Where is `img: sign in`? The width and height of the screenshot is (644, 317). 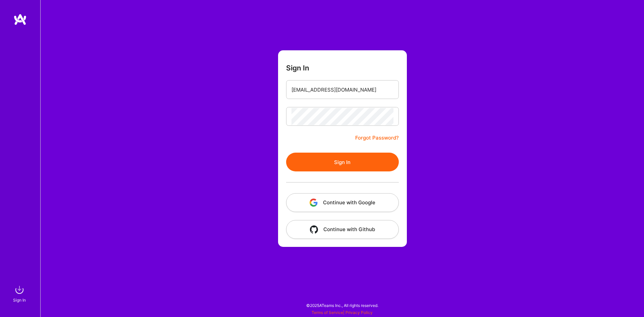
img: sign in is located at coordinates (19, 290).